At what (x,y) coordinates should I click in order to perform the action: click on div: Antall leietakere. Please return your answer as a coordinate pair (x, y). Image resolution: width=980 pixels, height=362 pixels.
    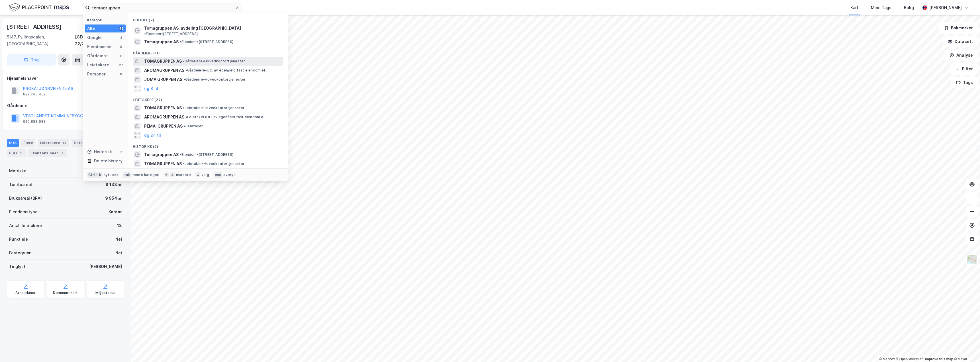
    Looking at the image, I should click on (26, 226).